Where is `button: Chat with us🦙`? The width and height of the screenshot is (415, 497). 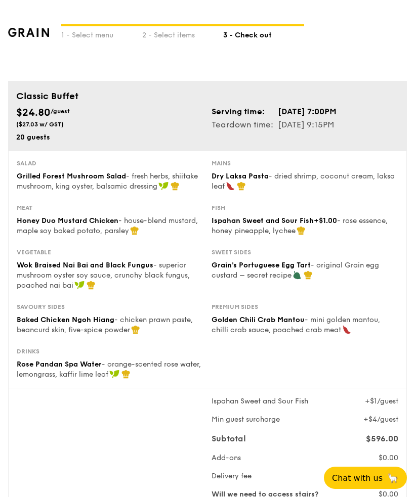
button: Chat with us🦙 is located at coordinates (365, 478).